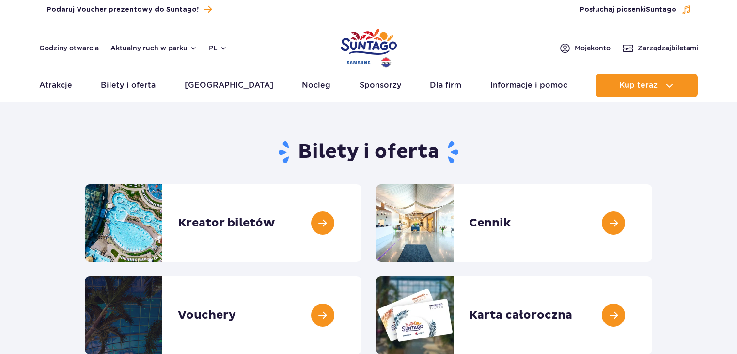 The height and width of the screenshot is (354, 737). I want to click on span: Zarządzaj biletami, so click(668, 48).